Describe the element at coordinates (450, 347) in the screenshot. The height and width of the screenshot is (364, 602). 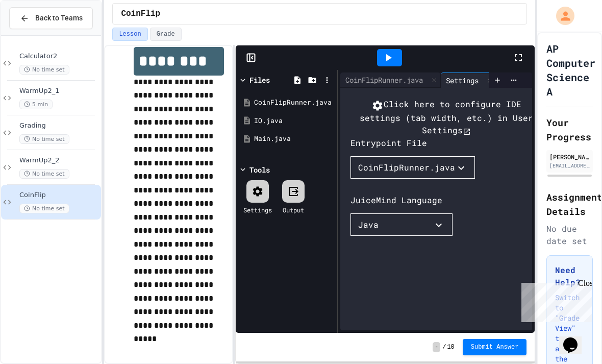
I see `span: 10` at that location.